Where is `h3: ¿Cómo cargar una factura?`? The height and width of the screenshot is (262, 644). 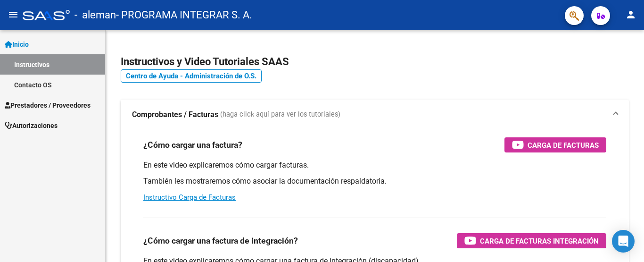
h3: ¿Cómo cargar una factura? is located at coordinates (193, 145).